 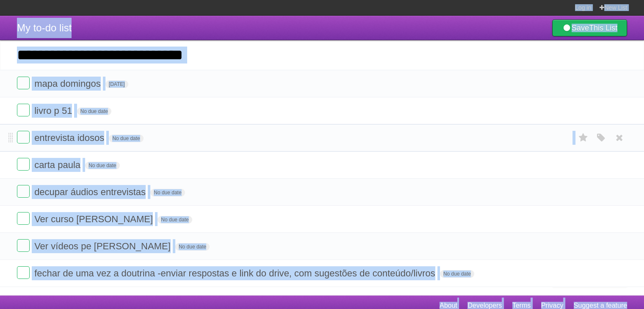 I want to click on span: fechar de uma vez a doutrina -enviar respostas e link do drive, com sugestões de conteúdo/livros, so click(x=236, y=273).